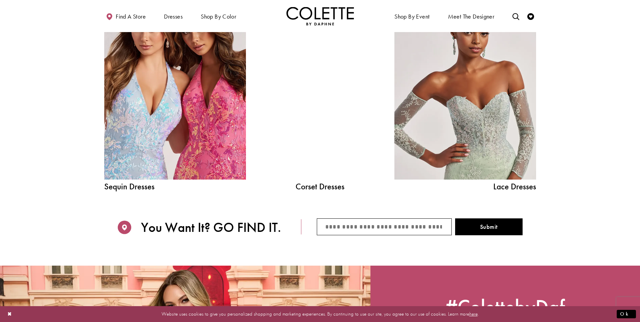  Describe the element at coordinates (471, 16) in the screenshot. I see `a: Meet the designer` at that location.